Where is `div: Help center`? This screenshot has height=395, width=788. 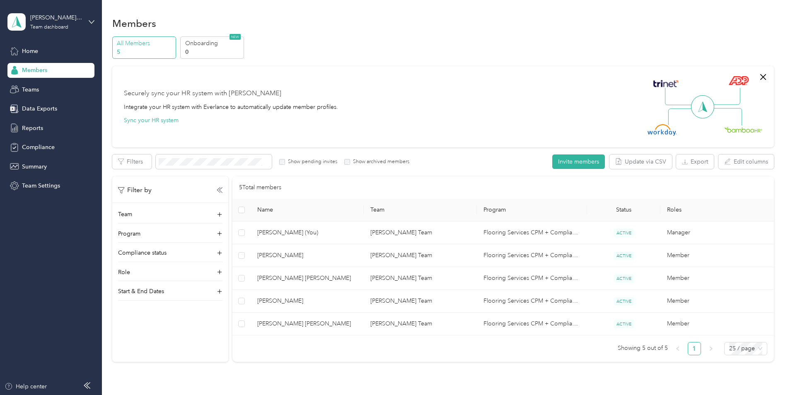 div: Help center is located at coordinates (26, 386).